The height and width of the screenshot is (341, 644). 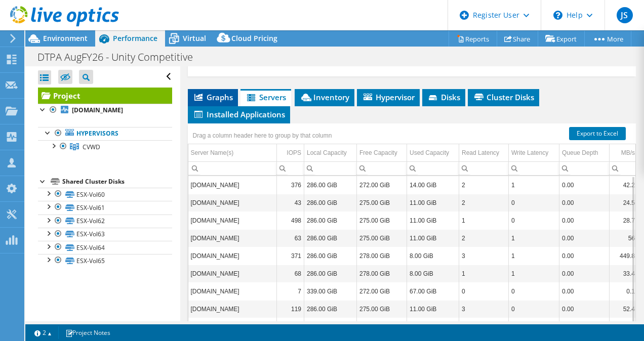 I want to click on td: Column IOPS, Value 376, so click(x=291, y=185).